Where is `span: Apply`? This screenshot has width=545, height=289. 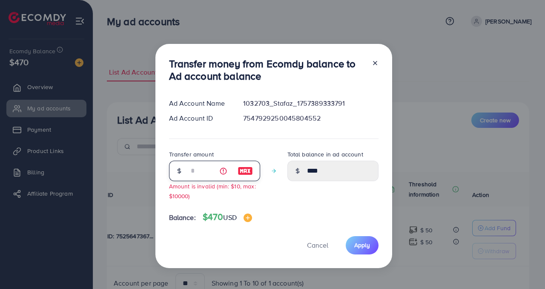
span: Apply is located at coordinates (362, 245).